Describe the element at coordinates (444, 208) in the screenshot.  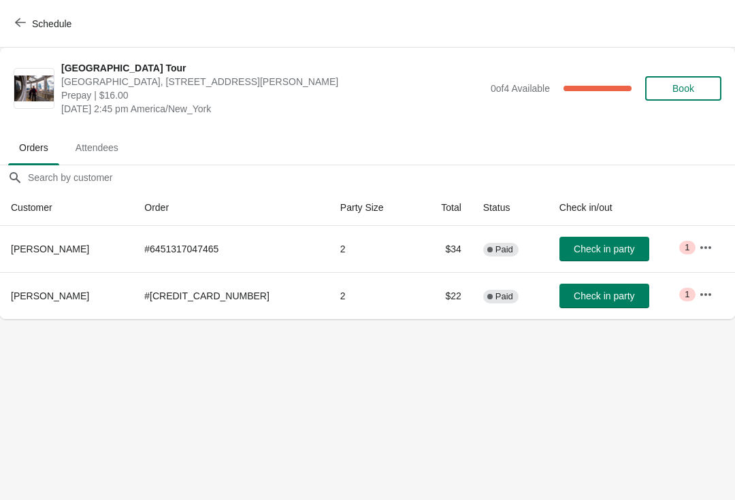
I see `th: Total` at that location.